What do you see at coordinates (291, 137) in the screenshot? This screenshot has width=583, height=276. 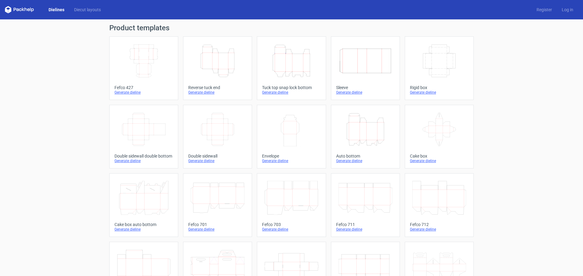 I see `a: EnvelopeGenerate dieline` at bounding box center [291, 137].